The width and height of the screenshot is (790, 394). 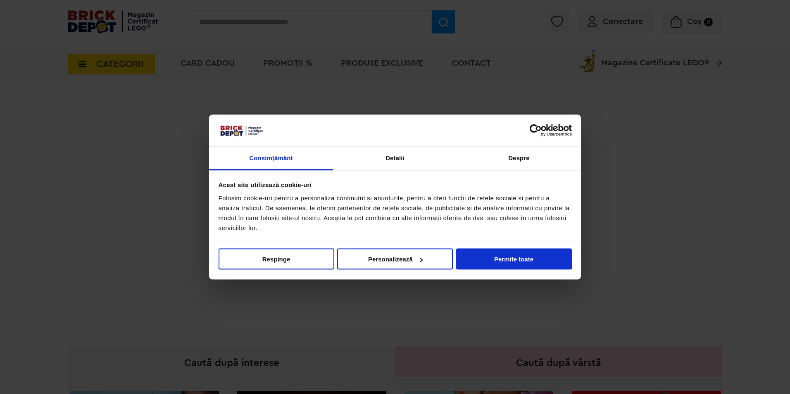 What do you see at coordinates (395, 259) in the screenshot?
I see `button: Personalizează` at bounding box center [395, 259].